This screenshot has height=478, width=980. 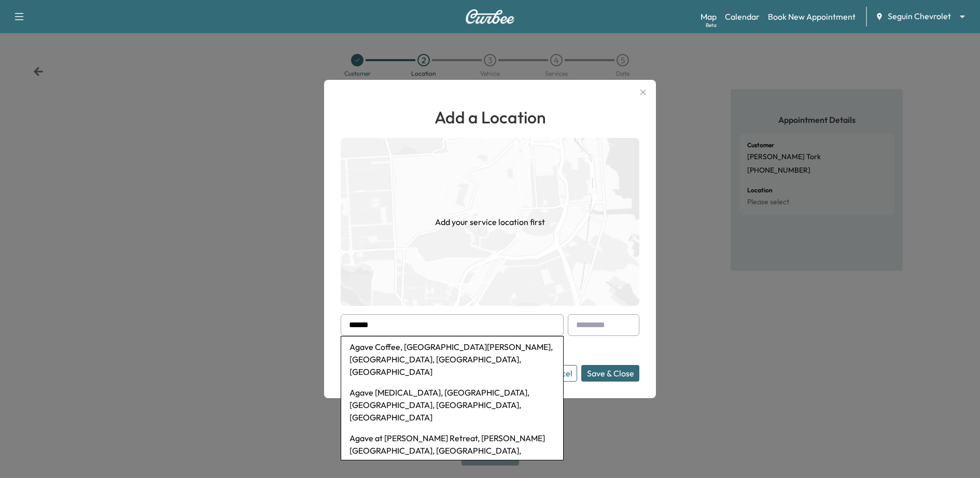 I want to click on a: Book New Appointment, so click(x=812, y=16).